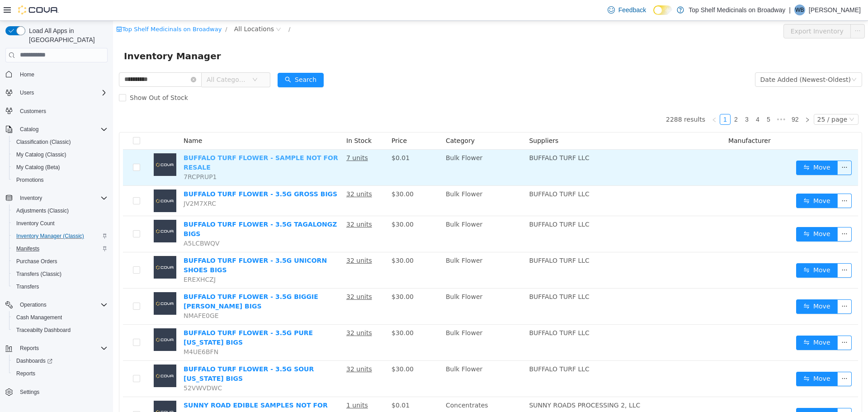  What do you see at coordinates (627, 10) in the screenshot?
I see `a: Feedback` at bounding box center [627, 10].